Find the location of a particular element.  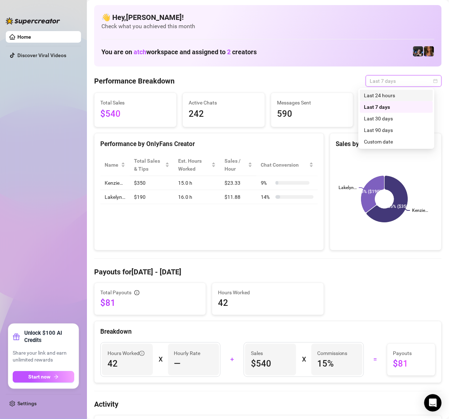

span: Start now is located at coordinates (39, 377).